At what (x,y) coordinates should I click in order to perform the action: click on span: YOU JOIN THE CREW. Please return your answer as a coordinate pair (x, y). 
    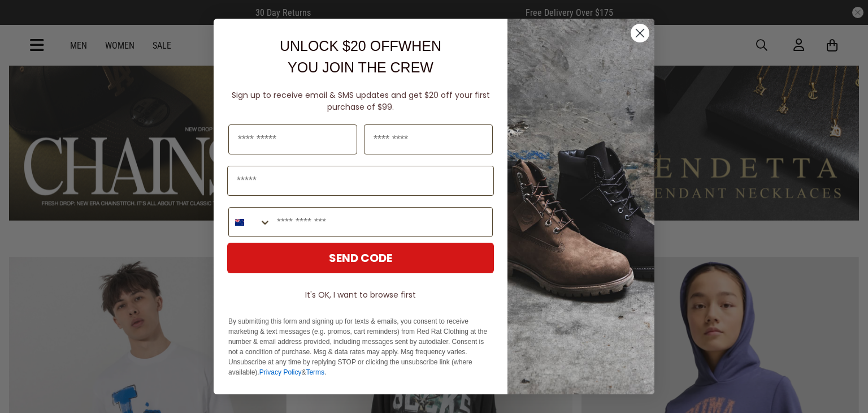
    Looking at the image, I should click on (361, 67).